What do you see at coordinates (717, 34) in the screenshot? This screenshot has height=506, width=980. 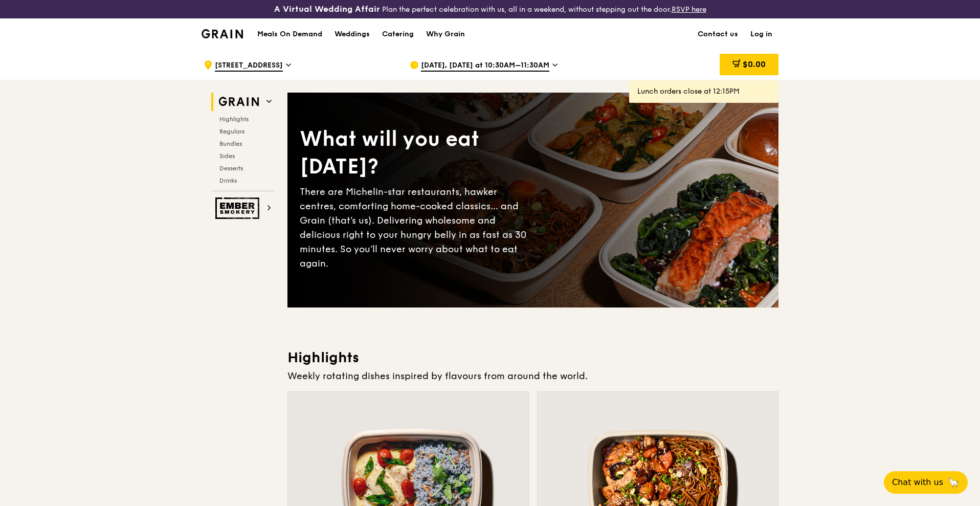 I see `a: Contact us` at bounding box center [717, 34].